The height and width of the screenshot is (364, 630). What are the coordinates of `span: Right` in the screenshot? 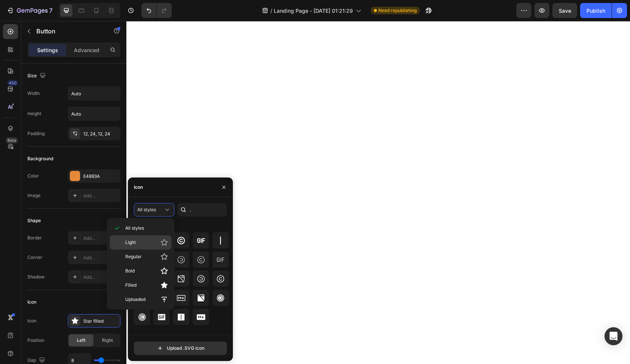 It's located at (107, 340).